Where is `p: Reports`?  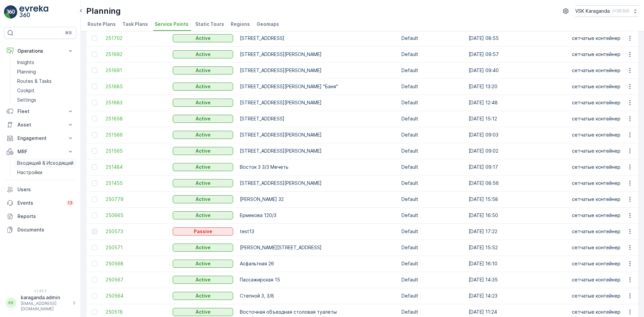 p: Reports is located at coordinates (46, 216).